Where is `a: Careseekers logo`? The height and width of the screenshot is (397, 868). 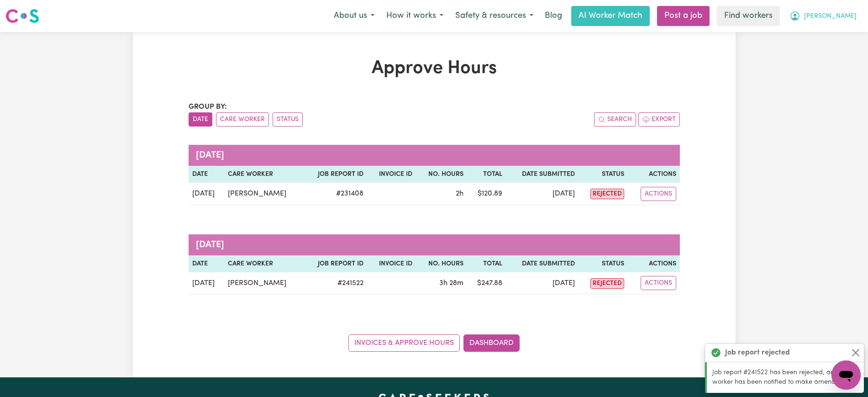
a: Careseekers logo is located at coordinates (22, 16).